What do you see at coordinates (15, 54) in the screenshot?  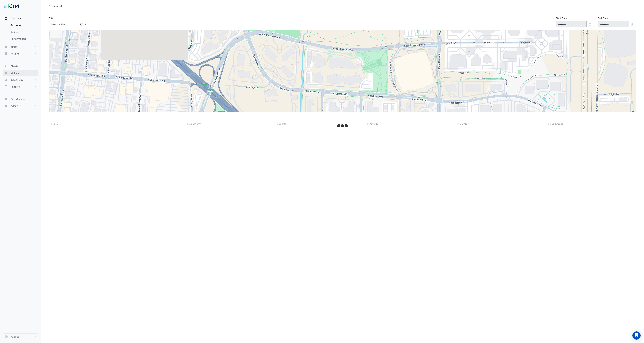 I see `span: Actions` at bounding box center [15, 54].